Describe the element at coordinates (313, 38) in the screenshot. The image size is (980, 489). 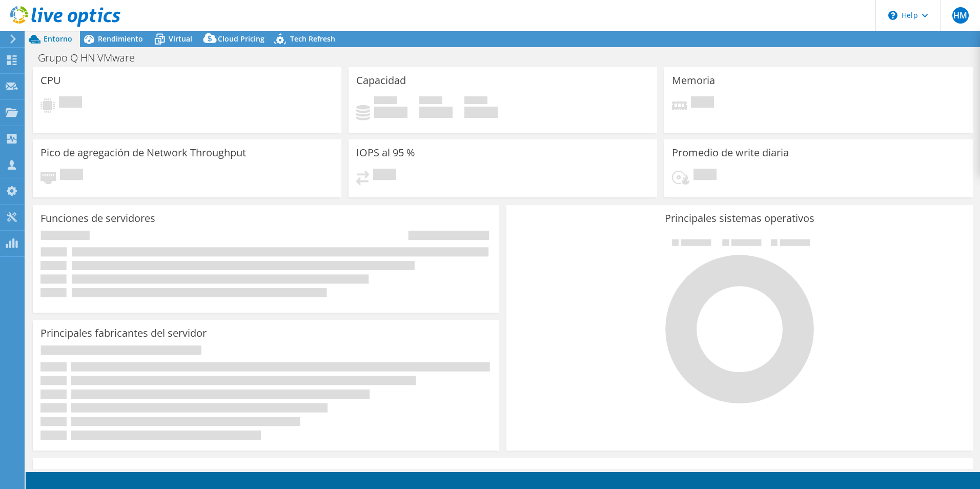
I see `span: Tech Refresh` at that location.